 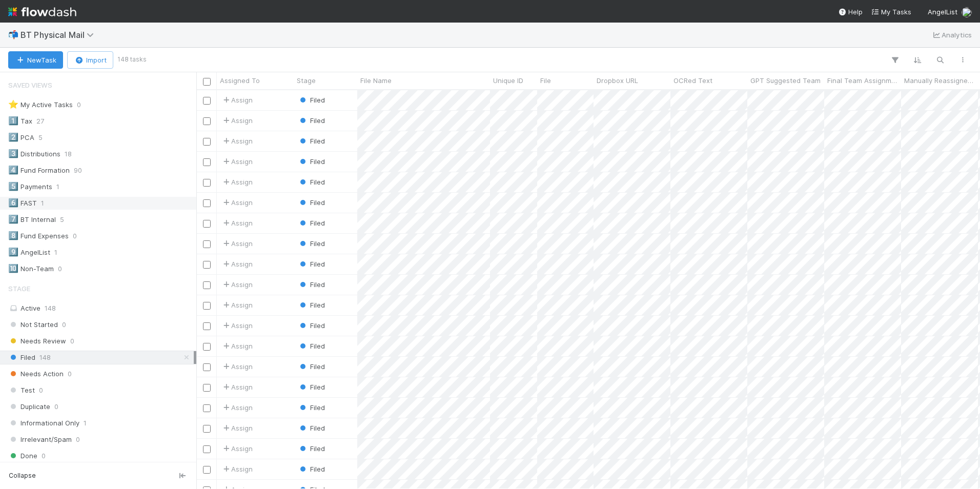 I want to click on div: Fund Expenses, so click(x=38, y=236).